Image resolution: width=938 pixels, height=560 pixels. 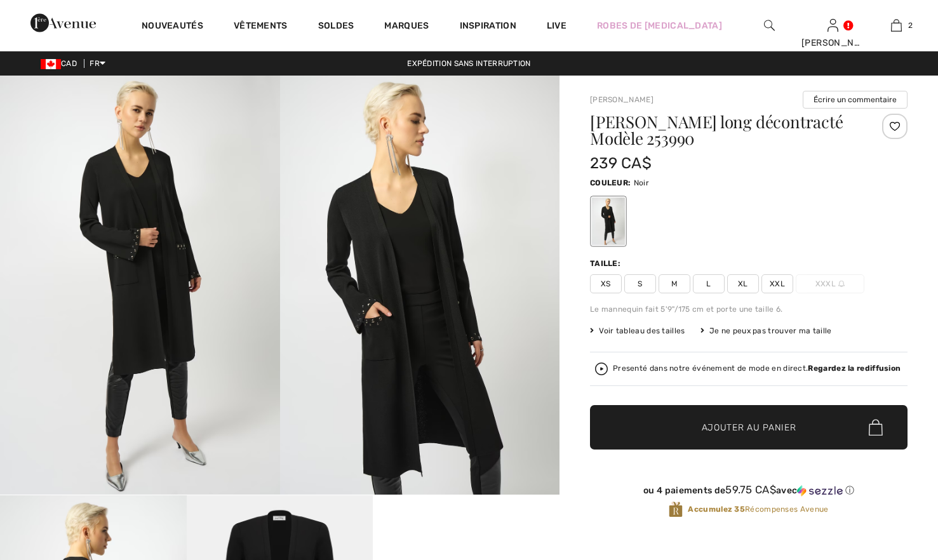 What do you see at coordinates (610, 183) in the screenshot?
I see `span: Couleur:` at bounding box center [610, 183].